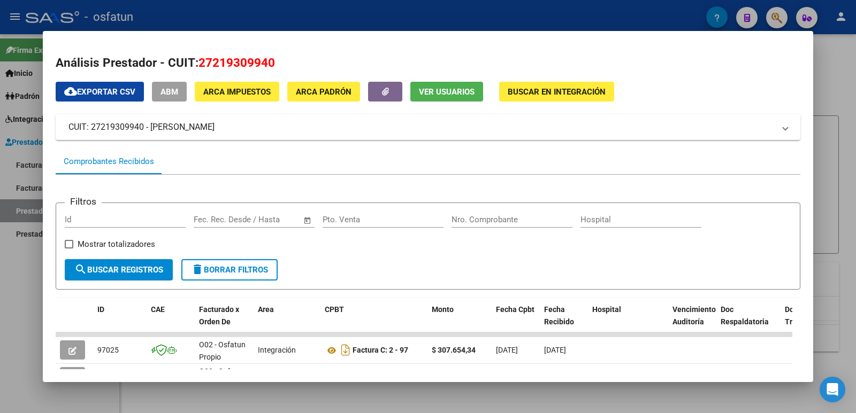  I want to click on datatable-header-cell: CPBT, so click(374, 322).